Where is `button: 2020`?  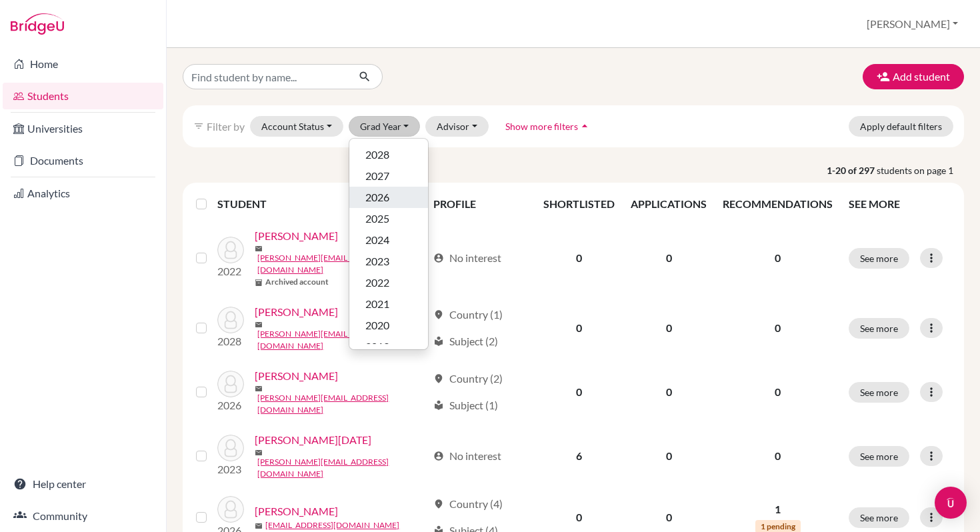
button: 2020 is located at coordinates (389, 325).